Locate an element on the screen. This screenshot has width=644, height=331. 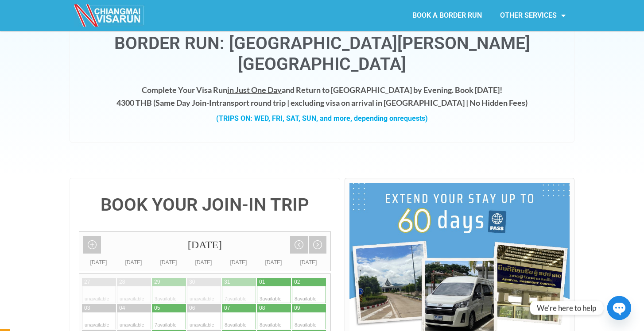
div: 29 is located at coordinates (157, 282).